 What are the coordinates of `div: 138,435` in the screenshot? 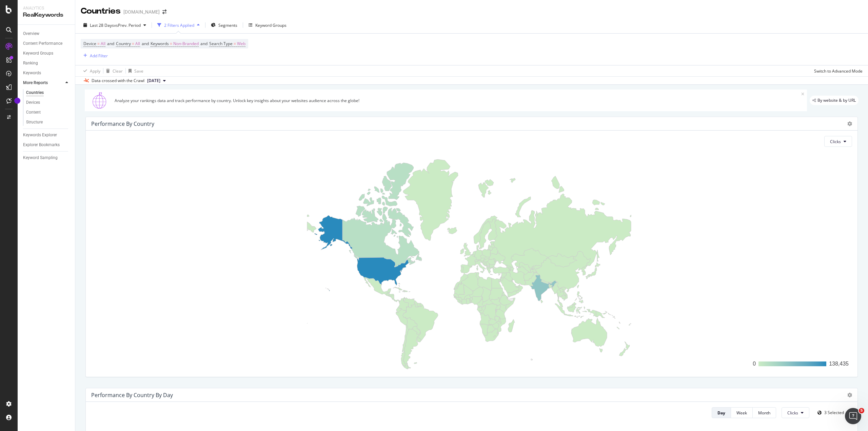 It's located at (840, 364).